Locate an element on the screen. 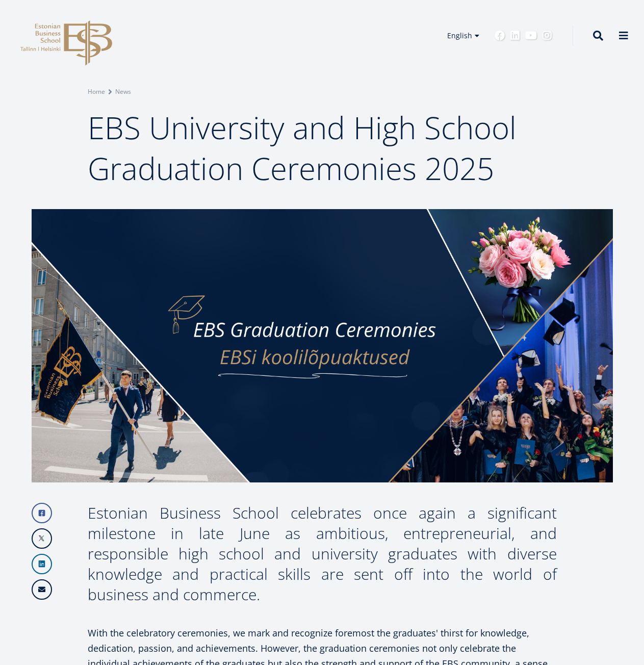  a: News is located at coordinates (123, 91).